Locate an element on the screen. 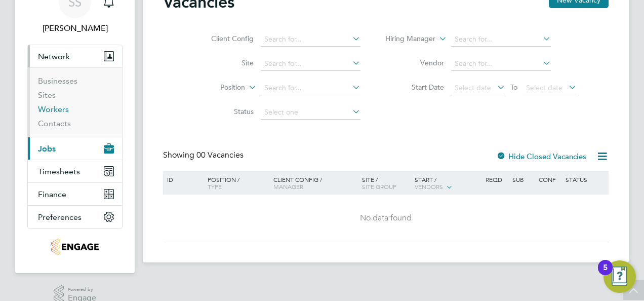  button: Network is located at coordinates (75, 56).